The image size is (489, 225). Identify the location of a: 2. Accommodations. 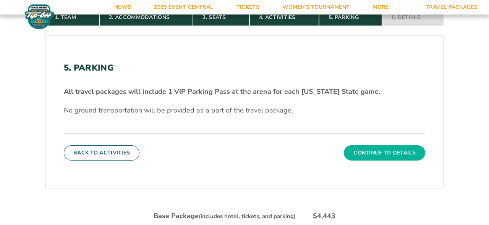
(146, 18).